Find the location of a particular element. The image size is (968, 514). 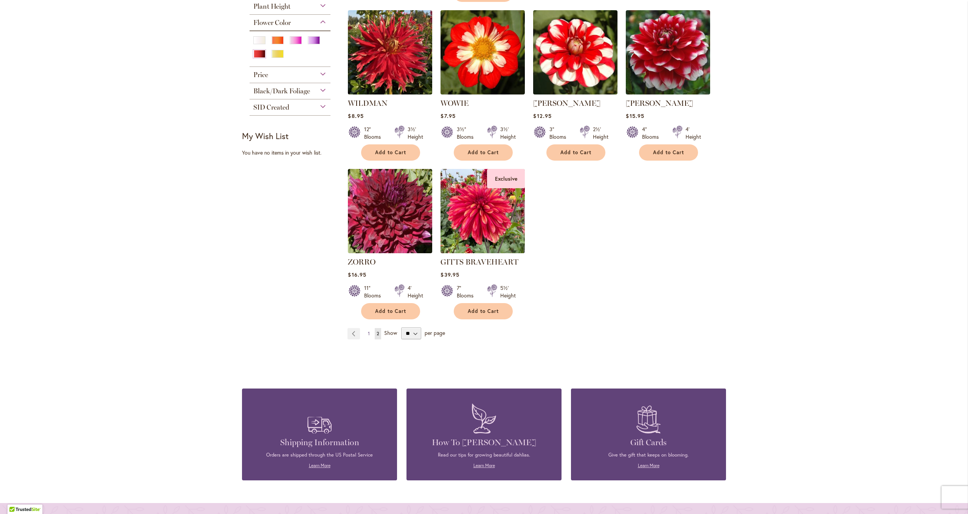

h4: Gift Cards is located at coordinates (648, 443).